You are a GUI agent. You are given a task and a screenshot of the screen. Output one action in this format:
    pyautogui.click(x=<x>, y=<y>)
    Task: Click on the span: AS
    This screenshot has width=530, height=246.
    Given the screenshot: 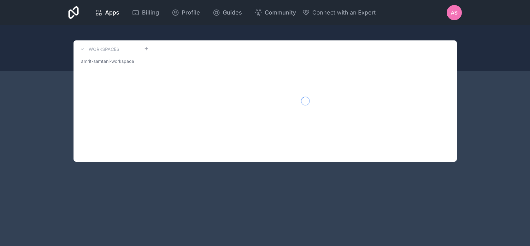 What is the action you would take?
    pyautogui.click(x=454, y=13)
    